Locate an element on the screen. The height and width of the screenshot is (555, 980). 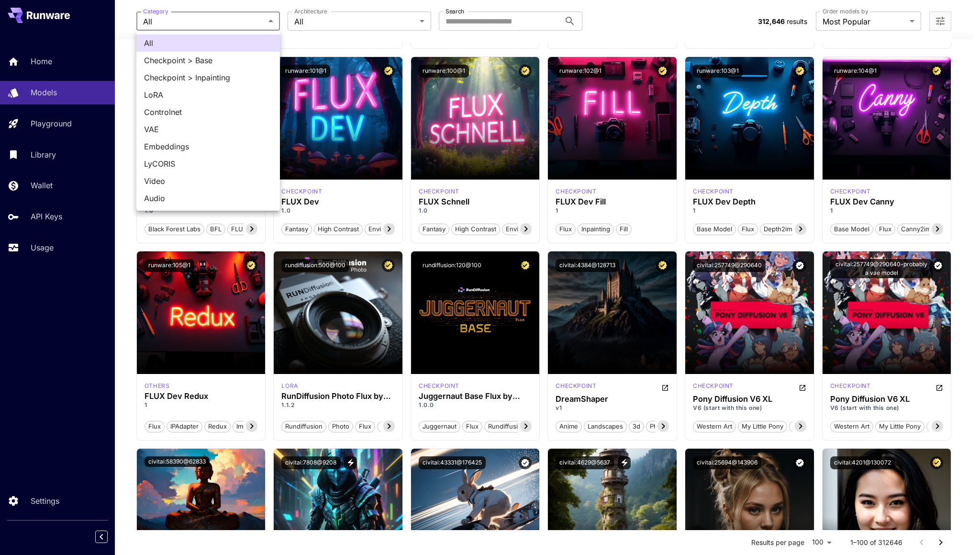
span: Audio is located at coordinates (208, 198).